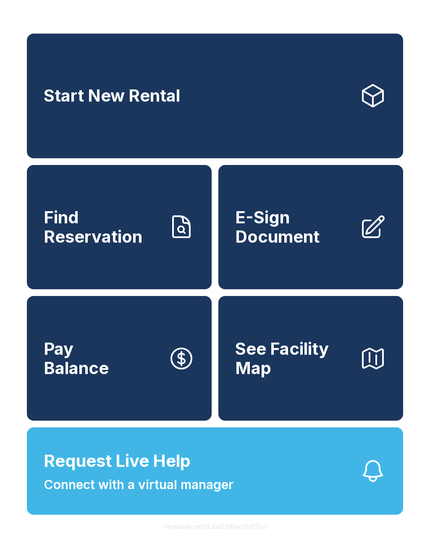  Describe the element at coordinates (215, 471) in the screenshot. I see `button: Request Live HelpConnect with a virtual manager` at that location.